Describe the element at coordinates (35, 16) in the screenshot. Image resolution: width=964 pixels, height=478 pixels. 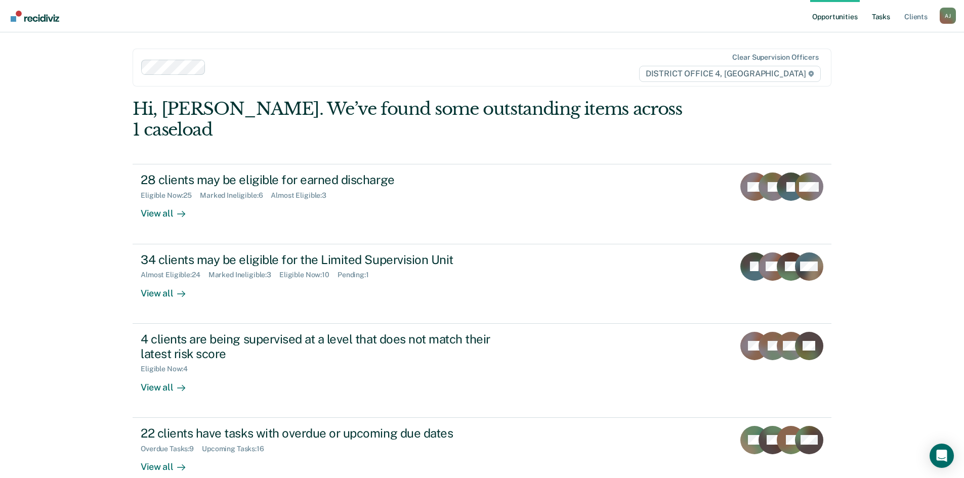
I see `img: Recidiviz` at that location.